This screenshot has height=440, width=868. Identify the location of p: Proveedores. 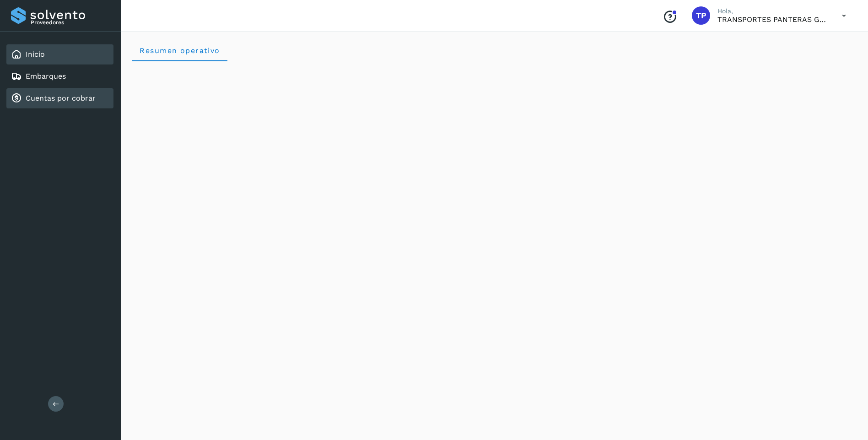
(70, 23).